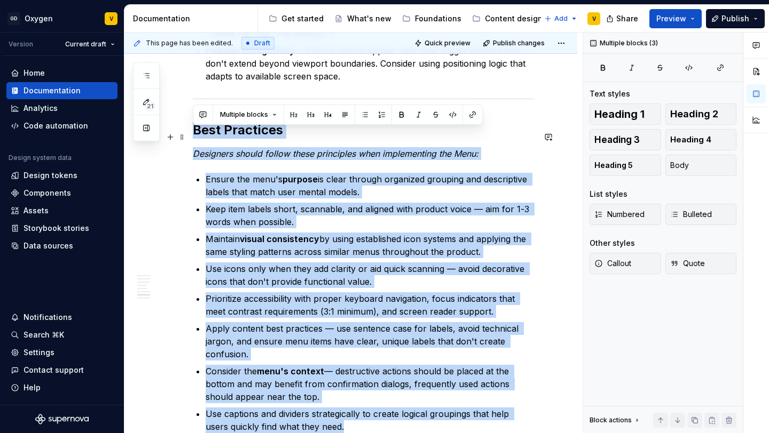 This screenshot has height=433, width=769. I want to click on p: Keep item labels short, scannable, and aligned with product voice — aim for 1-3 words when possible., so click(370, 216).